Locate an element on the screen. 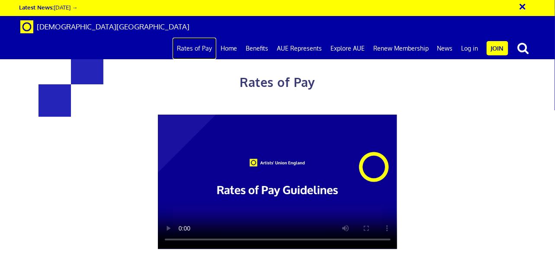  a: Join is located at coordinates (498, 48).